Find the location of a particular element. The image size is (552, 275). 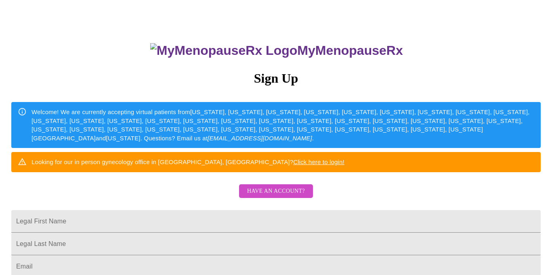

img: MyMenopauseRx Logo is located at coordinates (224, 50).